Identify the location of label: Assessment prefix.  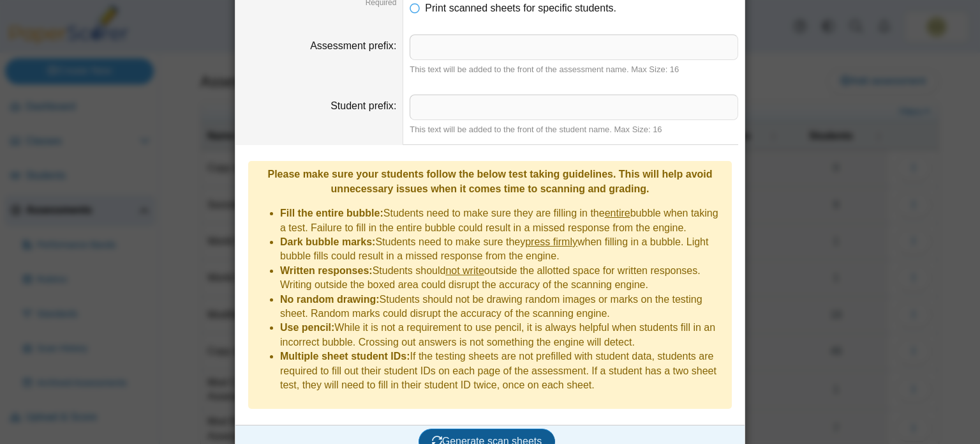
(353, 45).